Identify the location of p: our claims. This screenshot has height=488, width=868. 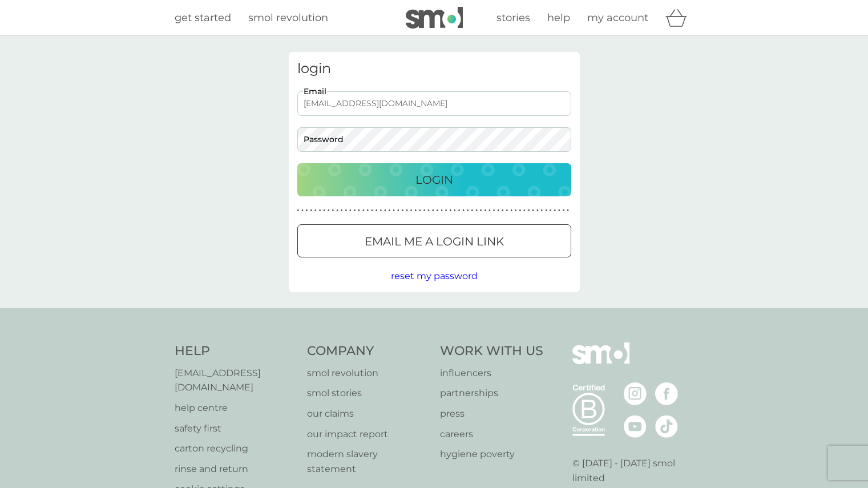
(367, 414).